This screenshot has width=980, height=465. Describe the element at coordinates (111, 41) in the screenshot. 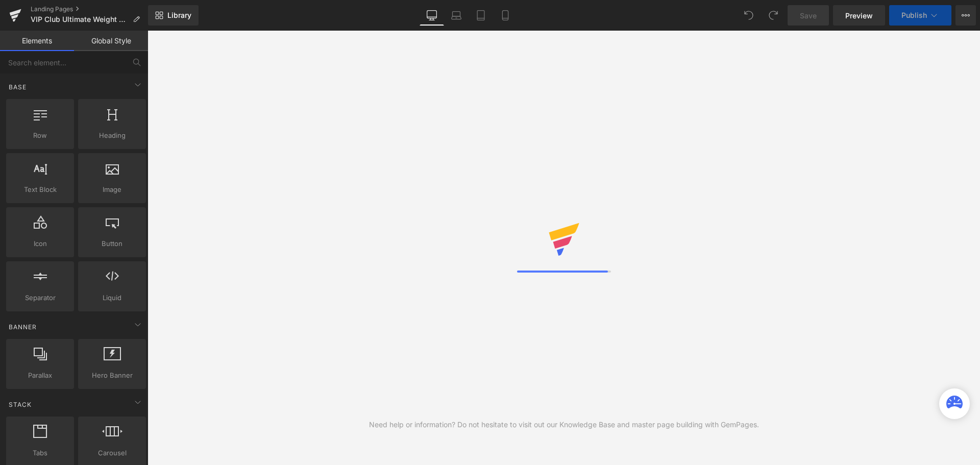

I see `a: Global Style` at that location.